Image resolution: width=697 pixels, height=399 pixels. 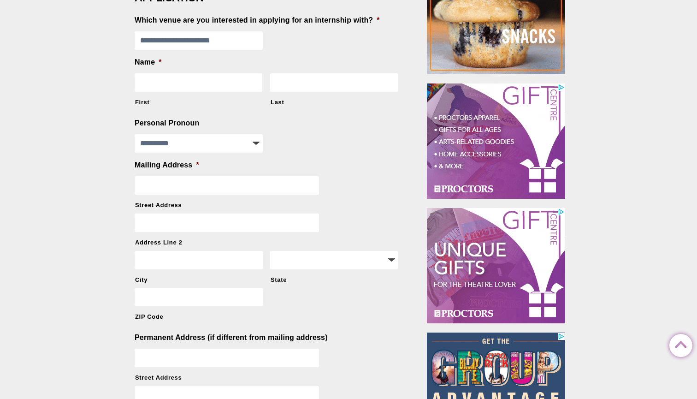 I want to click on label: City, so click(x=199, y=280).